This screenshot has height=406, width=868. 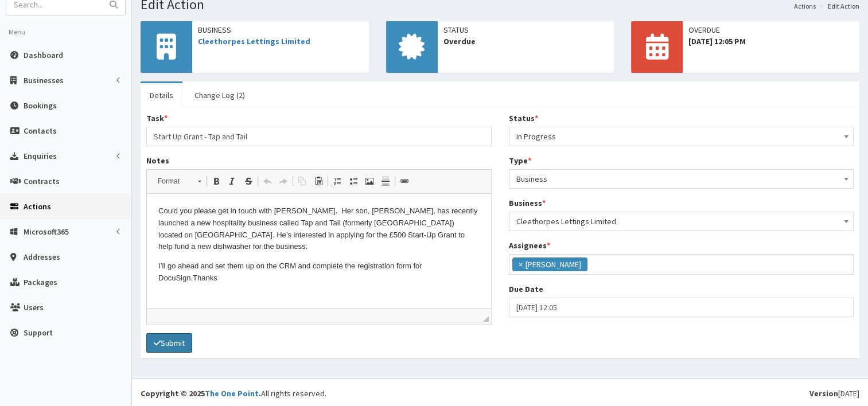 I want to click on li: Gina Waterhouse, so click(x=549, y=264).